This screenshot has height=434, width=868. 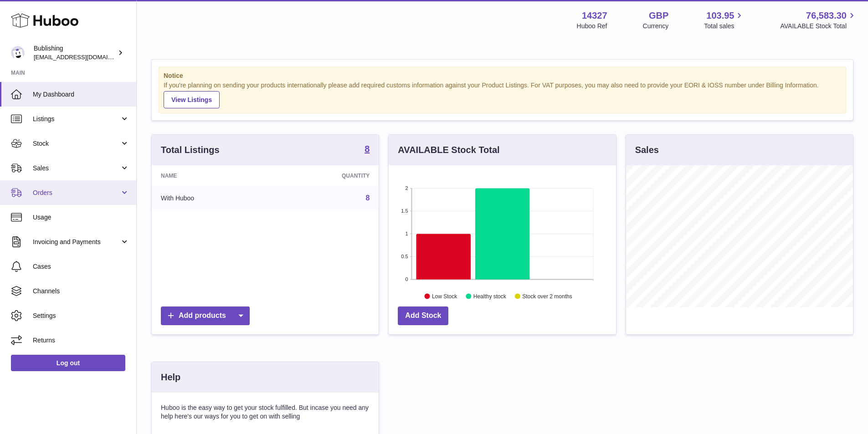 I want to click on a: 76,583.30 AVAILABLE Stock Total, so click(x=818, y=20).